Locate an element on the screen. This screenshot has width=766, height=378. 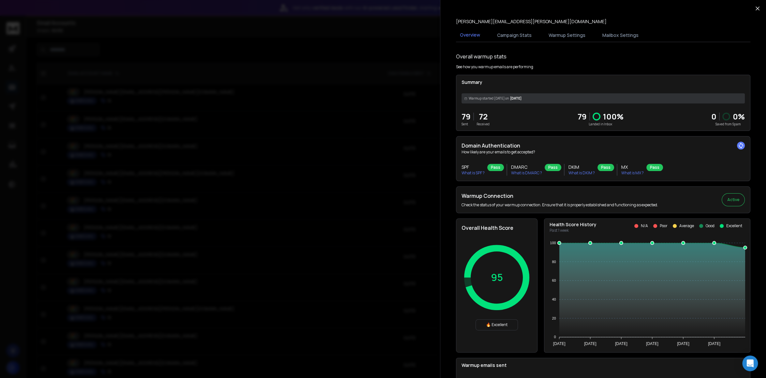
p: What is SPF ? is located at coordinates (473, 173).